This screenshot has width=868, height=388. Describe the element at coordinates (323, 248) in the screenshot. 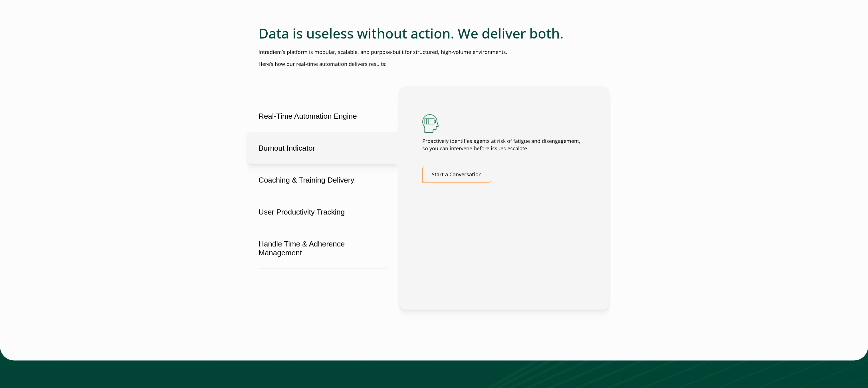

I see `button: Handle Time & Adherence Management` at that location.